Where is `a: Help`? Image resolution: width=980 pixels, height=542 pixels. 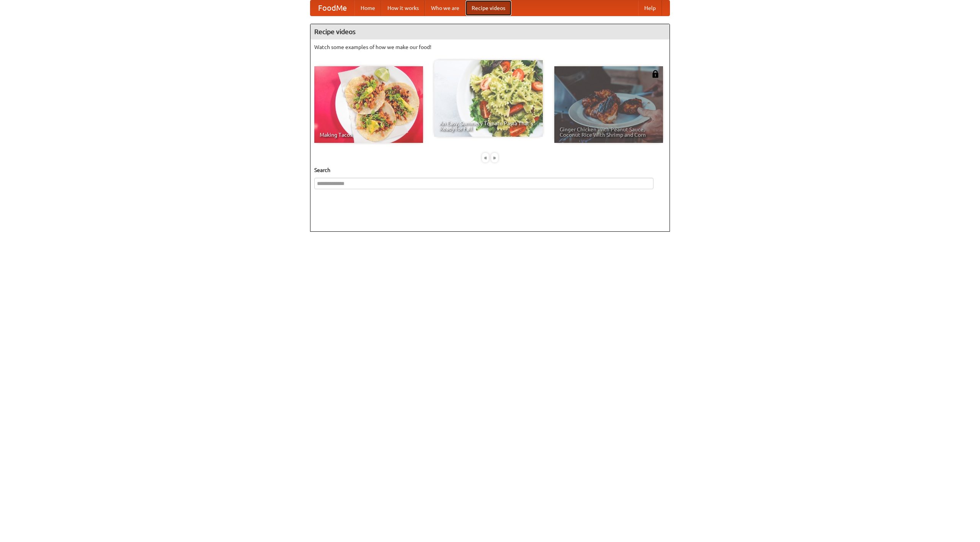 a: Help is located at coordinates (650, 8).